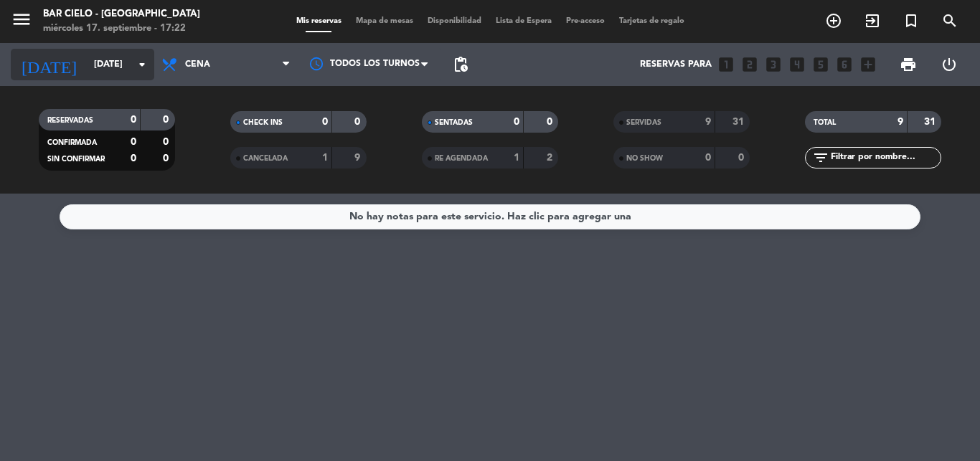 This screenshot has width=980, height=461. I want to click on i: looks_one, so click(726, 64).